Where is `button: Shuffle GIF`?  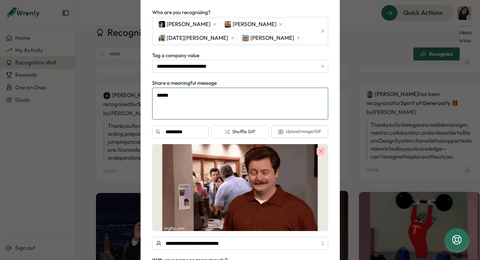
button: Shuffle GIF is located at coordinates (240, 132).